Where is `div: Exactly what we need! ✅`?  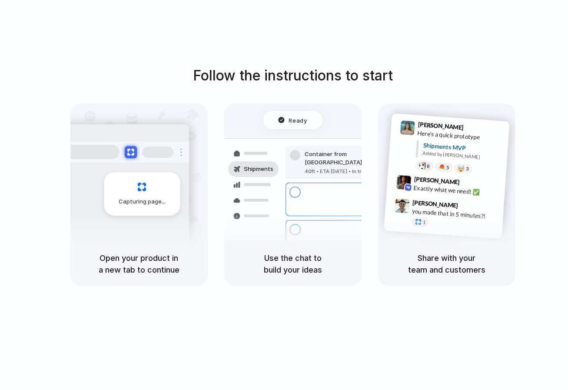
div: Exactly what we need! ✅ is located at coordinates (457, 190).